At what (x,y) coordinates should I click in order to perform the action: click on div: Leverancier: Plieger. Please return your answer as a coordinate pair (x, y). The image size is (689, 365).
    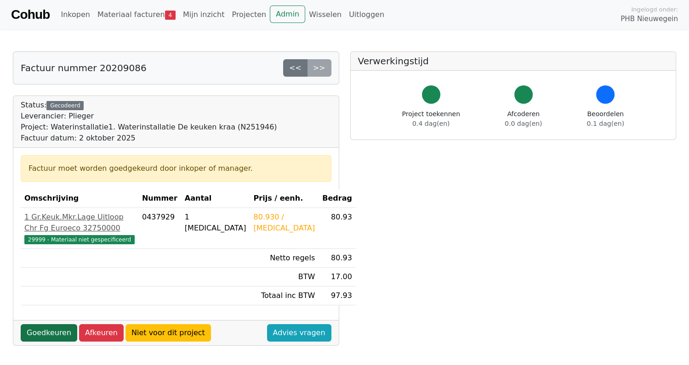
    Looking at the image, I should click on (149, 116).